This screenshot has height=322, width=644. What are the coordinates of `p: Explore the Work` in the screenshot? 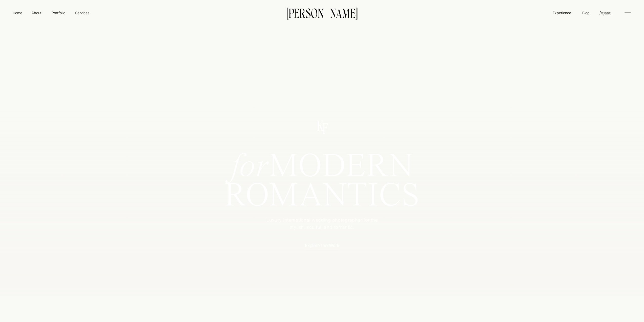 It's located at (322, 245).